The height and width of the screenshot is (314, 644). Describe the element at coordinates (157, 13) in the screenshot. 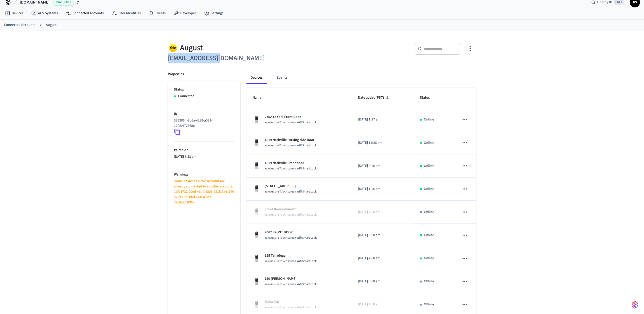

I see `a: Events` at that location.